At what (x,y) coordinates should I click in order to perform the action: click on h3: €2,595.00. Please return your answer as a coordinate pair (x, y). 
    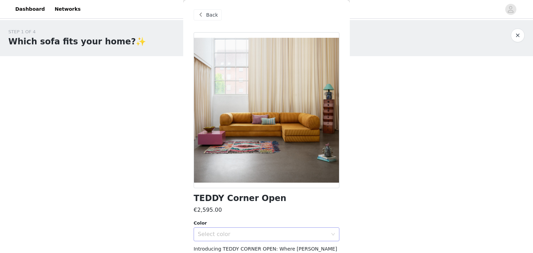
    Looking at the image, I should click on (208, 210).